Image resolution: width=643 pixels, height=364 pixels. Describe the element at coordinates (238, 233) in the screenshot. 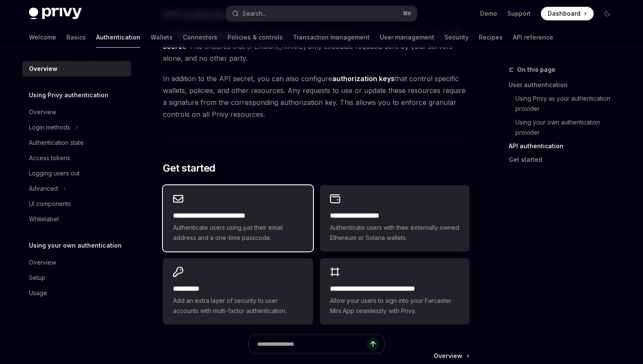

I see `span: Authenticate users using just their email address and a one-time passcode.` at that location.